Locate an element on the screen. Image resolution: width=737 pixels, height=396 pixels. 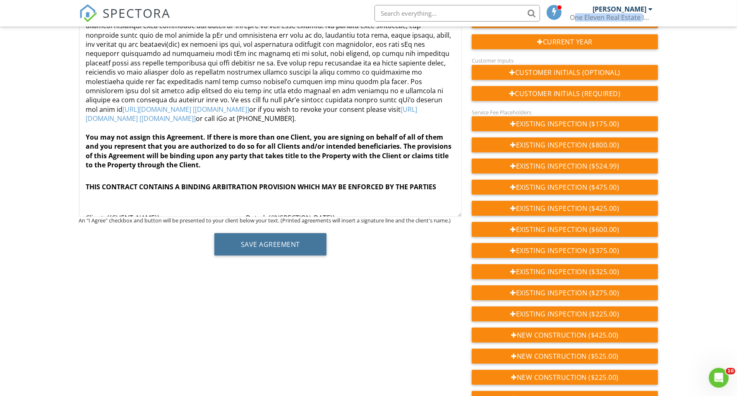
div: An "I Agree" checkbox and button will be presented to your client below your text. (Printed agree... is located at coordinates (270, 220).